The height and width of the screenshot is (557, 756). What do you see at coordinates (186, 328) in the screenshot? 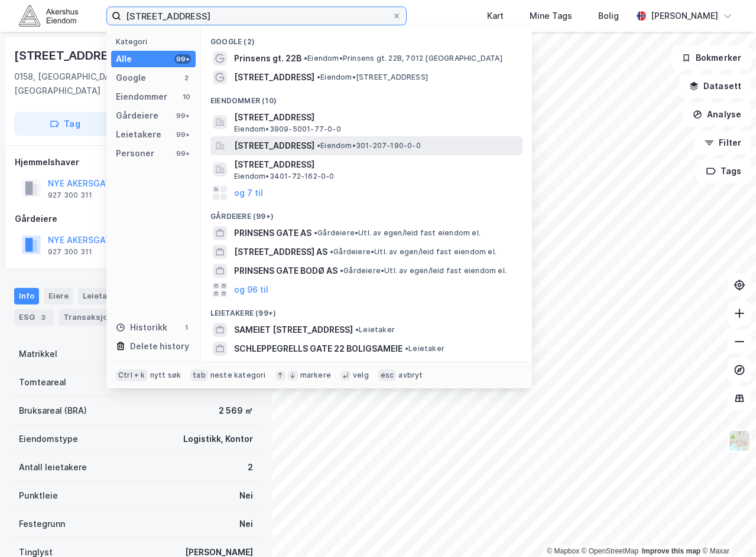
I see `div: 1` at bounding box center [186, 328].